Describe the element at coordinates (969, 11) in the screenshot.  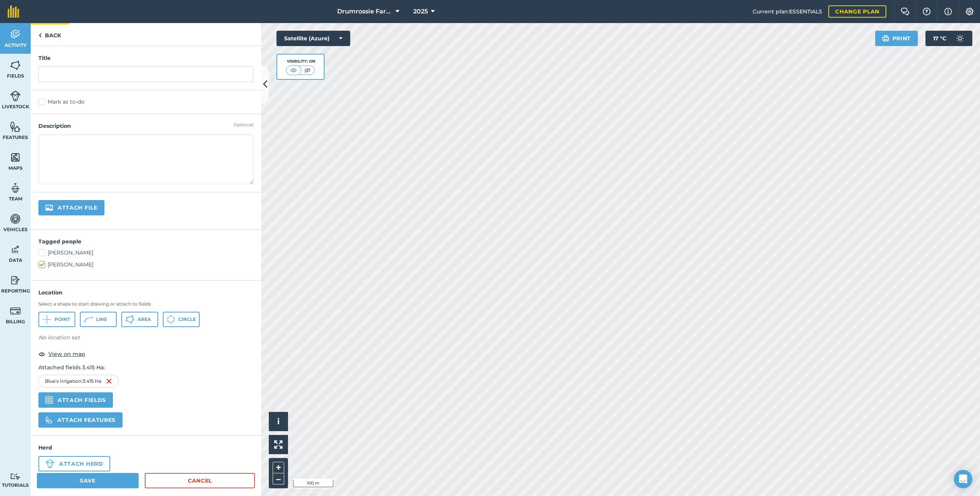
I see `img: A cog icon` at that location.